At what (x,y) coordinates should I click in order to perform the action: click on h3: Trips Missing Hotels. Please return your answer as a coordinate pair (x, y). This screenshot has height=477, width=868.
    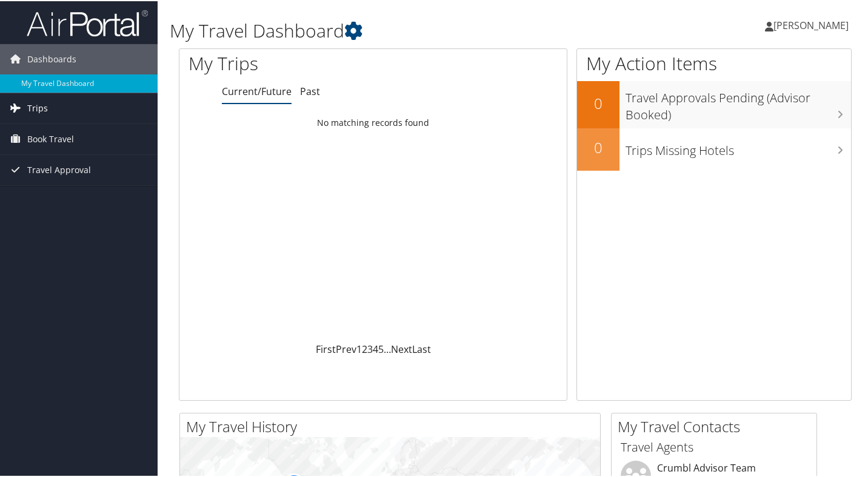
    Looking at the image, I should click on (738, 146).